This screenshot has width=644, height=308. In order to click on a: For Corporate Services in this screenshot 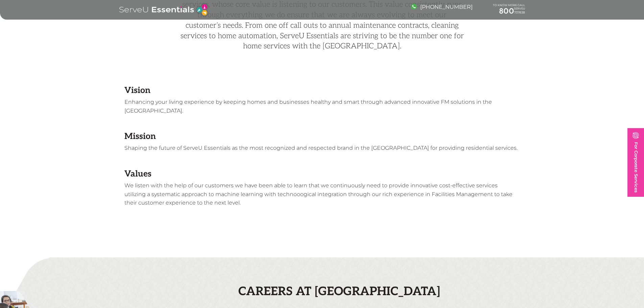, I will do `click(635, 162)`.